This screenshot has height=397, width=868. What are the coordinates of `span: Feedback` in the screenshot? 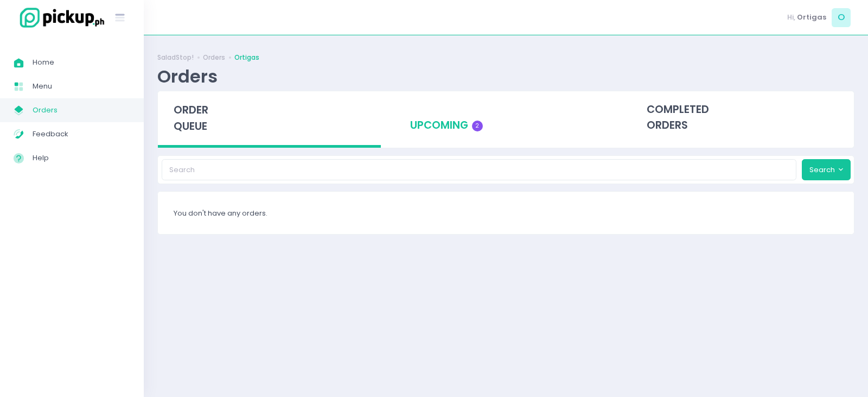 It's located at (81, 134).